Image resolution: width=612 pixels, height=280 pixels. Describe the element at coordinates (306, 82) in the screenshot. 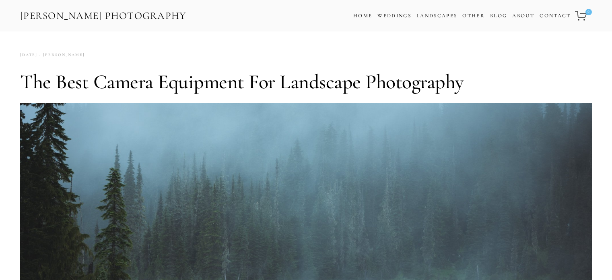

I see `h1: The Best Camera Equipment for Landscape Photography` at that location.